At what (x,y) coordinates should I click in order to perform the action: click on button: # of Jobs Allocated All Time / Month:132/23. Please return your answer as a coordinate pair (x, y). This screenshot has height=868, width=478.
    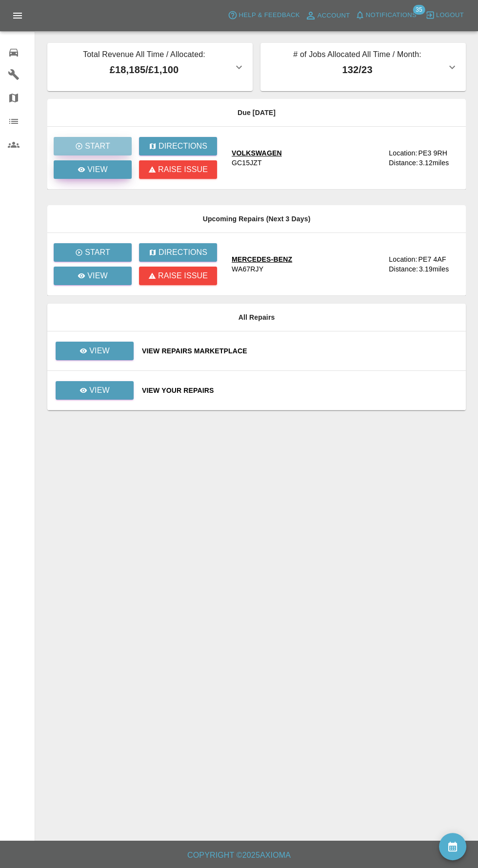
    Looking at the image, I should click on (363, 67).